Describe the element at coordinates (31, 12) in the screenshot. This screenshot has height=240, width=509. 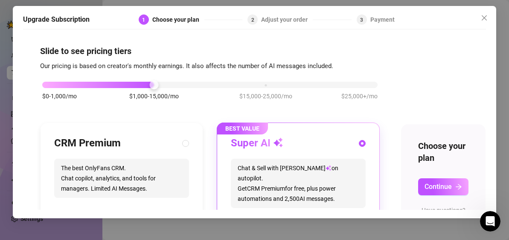
I see `img: Profile image for Ella` at that location.